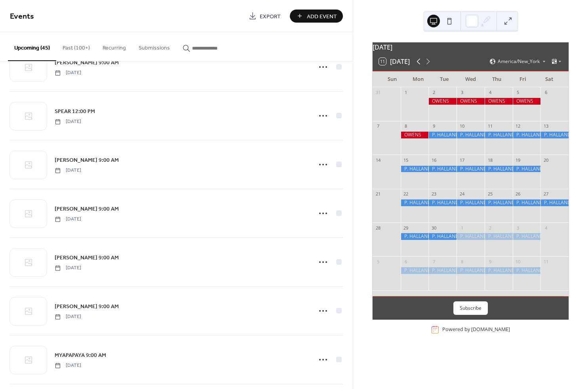 The image size is (588, 389). What do you see at coordinates (270, 16) in the screenshot?
I see `span: Export` at bounding box center [270, 16].